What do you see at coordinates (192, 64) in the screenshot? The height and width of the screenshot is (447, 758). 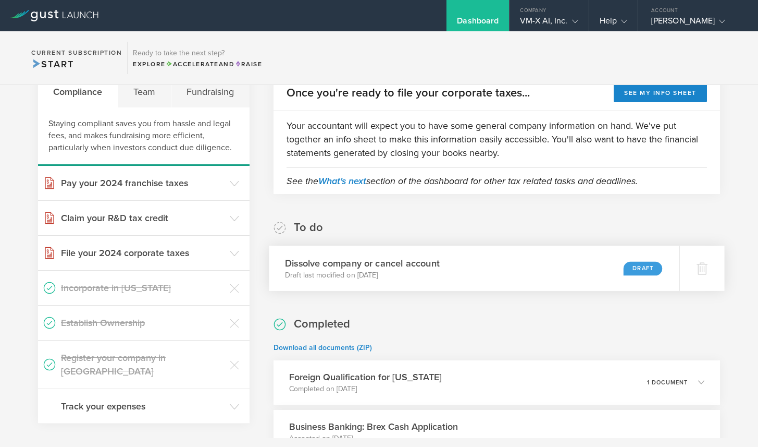 I see `span: Accelerate` at bounding box center [192, 64].